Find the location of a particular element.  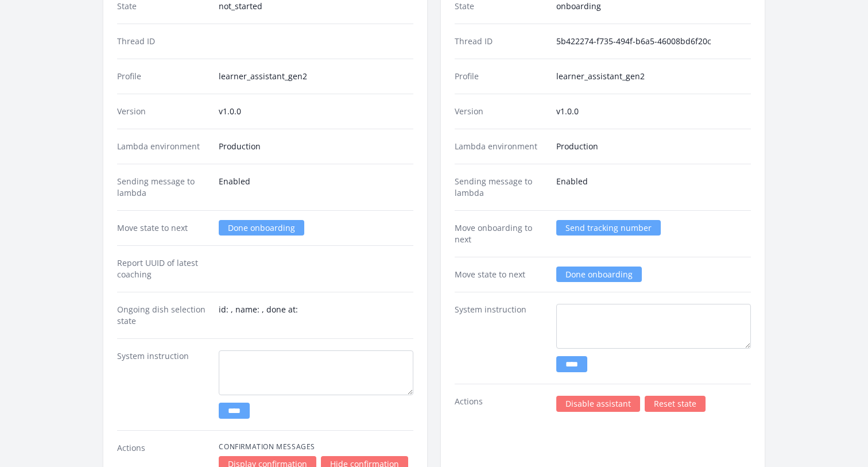

a: Reset state is located at coordinates (675, 404).